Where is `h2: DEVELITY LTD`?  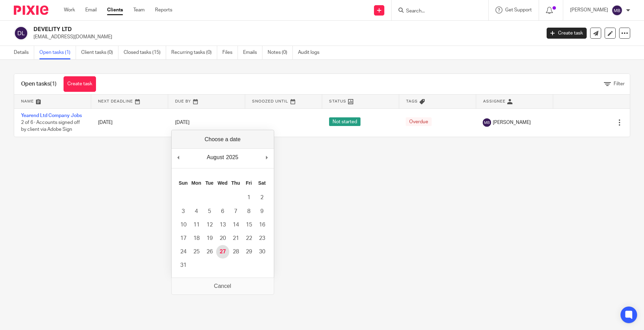 h2: DEVELITY LTD is located at coordinates (234, 29).